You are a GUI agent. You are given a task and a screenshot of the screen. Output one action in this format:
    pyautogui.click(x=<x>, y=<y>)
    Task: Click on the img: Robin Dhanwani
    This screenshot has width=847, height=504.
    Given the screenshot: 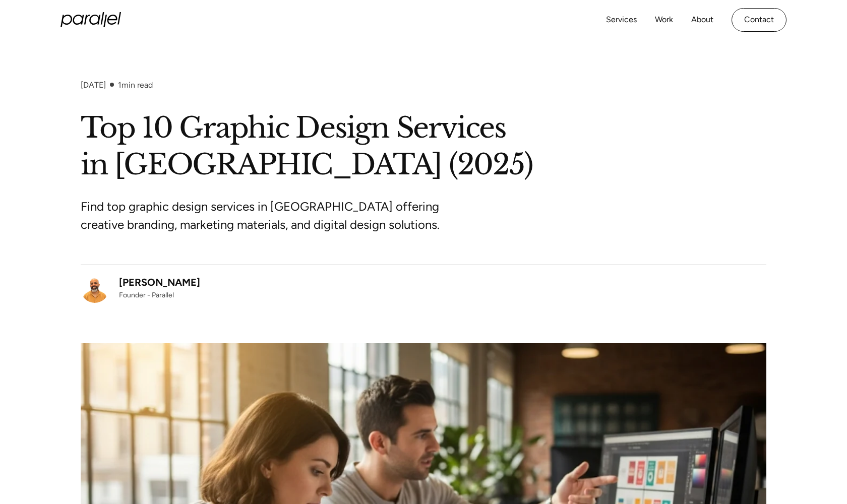 What is the action you would take?
    pyautogui.click(x=95, y=289)
    